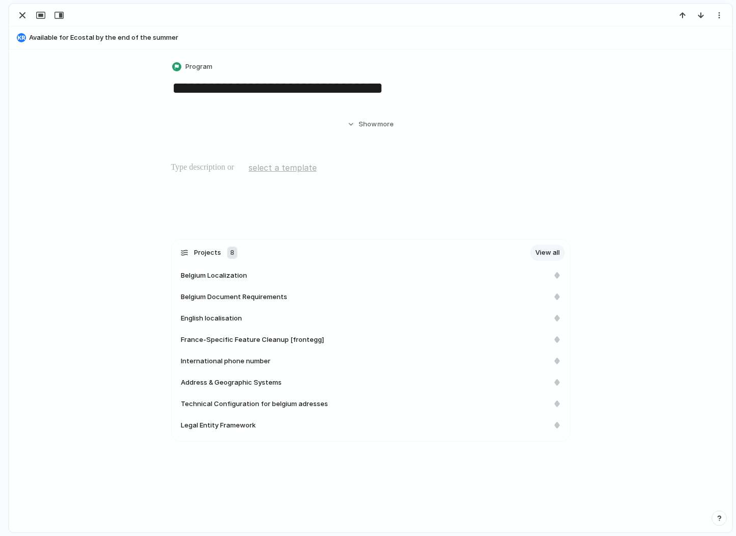  Describe the element at coordinates (378, 38) in the screenshot. I see `span: Available for Ecostal by the end of the summer` at that location.